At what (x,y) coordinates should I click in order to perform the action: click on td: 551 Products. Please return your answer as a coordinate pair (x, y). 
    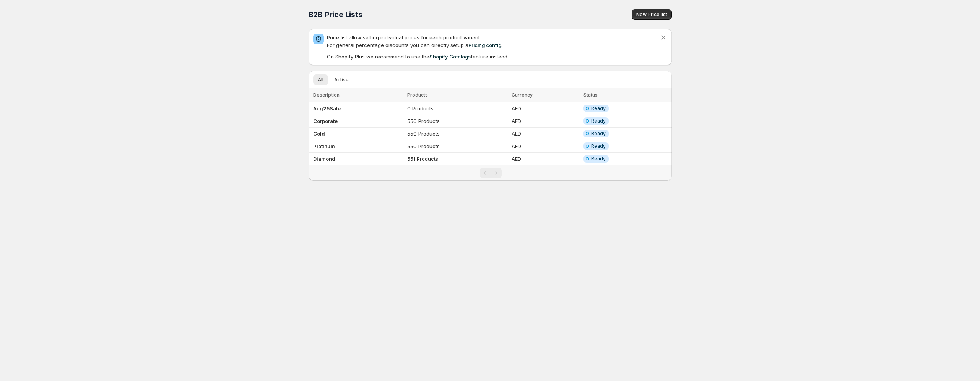
    Looking at the image, I should click on (457, 159).